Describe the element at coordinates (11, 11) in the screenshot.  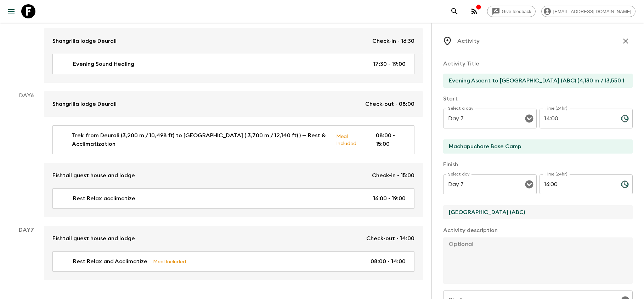
I see `button: menu` at that location.